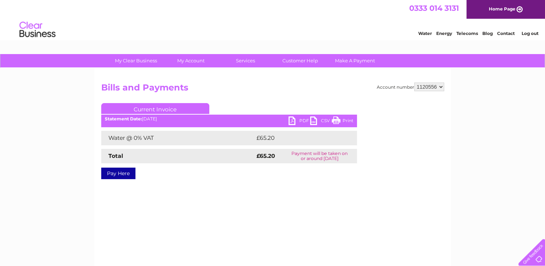 The height and width of the screenshot is (266, 545). I want to click on span: 0333 014 3131, so click(434, 8).